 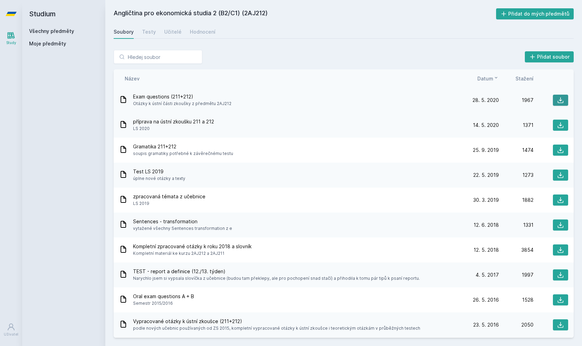 I want to click on a: Hodnocení, so click(x=203, y=32).